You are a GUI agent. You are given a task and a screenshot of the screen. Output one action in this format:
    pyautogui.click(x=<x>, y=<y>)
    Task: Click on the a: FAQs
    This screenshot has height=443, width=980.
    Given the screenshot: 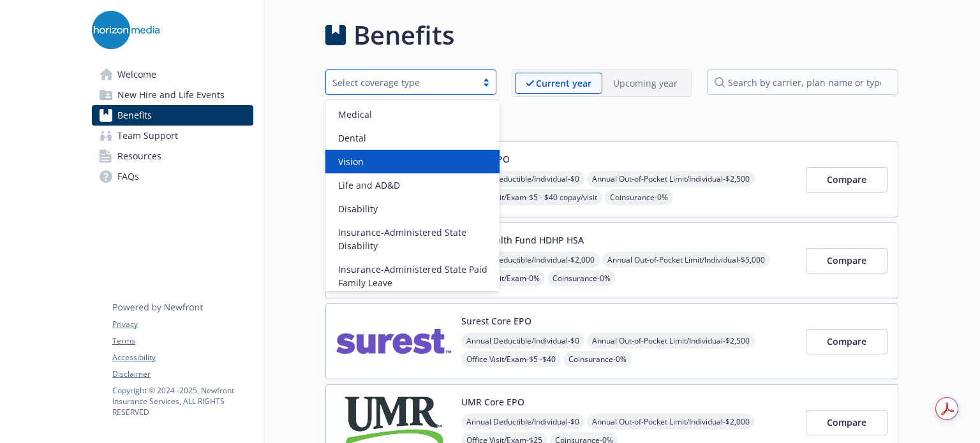 What is the action you would take?
    pyautogui.click(x=172, y=176)
    